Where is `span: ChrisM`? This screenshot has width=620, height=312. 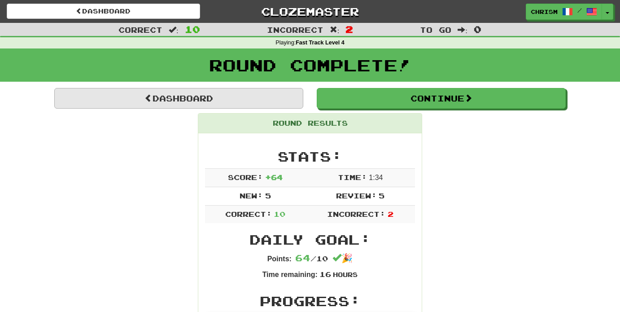 span: ChrisM is located at coordinates (544, 12).